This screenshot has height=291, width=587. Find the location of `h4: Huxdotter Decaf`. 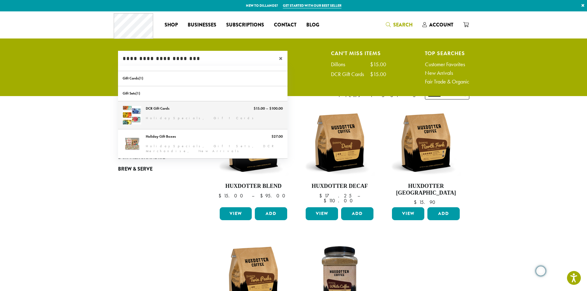

h4: Huxdotter Decaf is located at coordinates (340, 186).